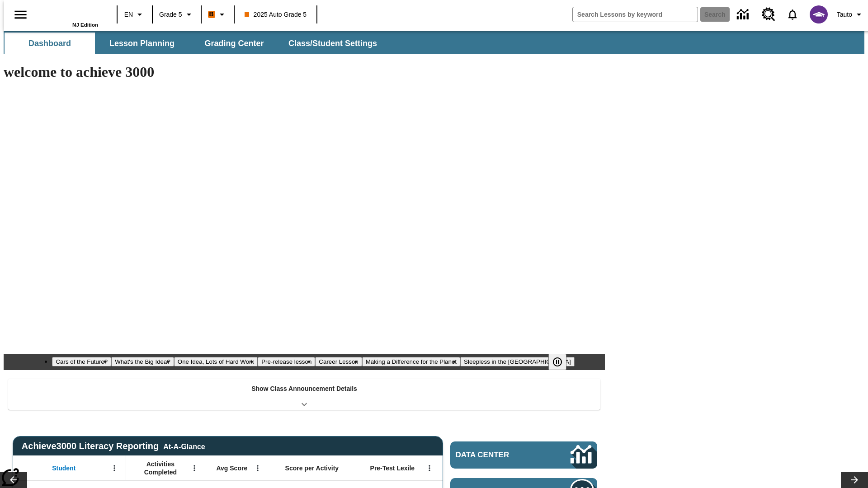 The height and width of the screenshot is (488, 868). I want to click on button: Profile/Settings, so click(850, 14).